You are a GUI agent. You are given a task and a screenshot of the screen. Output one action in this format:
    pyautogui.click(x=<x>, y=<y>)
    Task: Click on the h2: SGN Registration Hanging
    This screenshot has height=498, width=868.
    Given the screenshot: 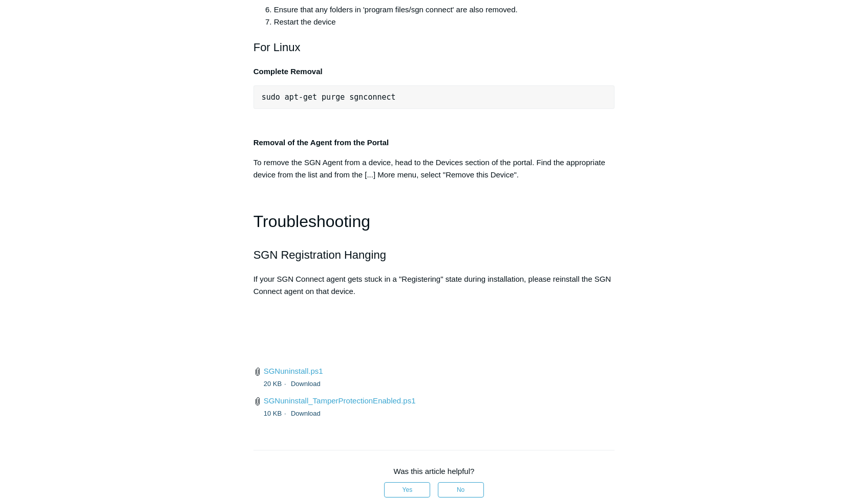 What is the action you would take?
    pyautogui.click(x=434, y=255)
    